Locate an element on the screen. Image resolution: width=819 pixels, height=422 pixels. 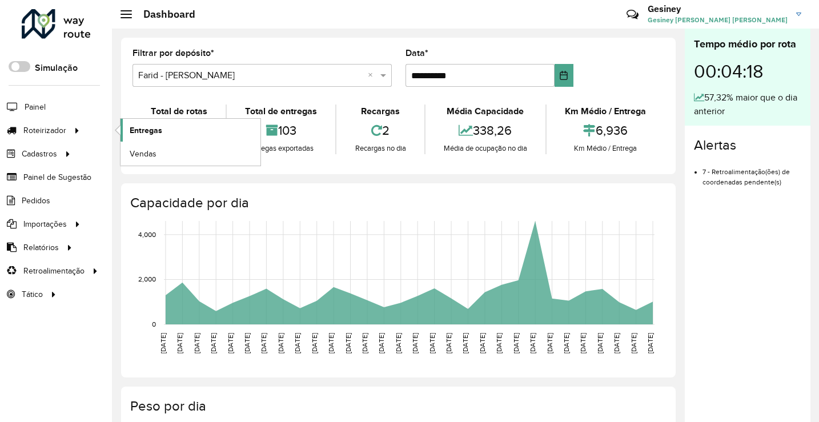
a: Entregas is located at coordinates (190, 130).